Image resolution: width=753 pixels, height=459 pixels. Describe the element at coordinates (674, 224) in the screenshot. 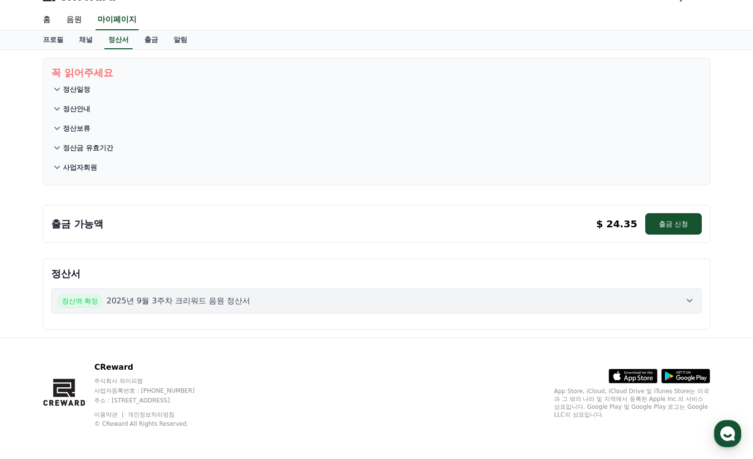

I see `button: 출금 신청` at that location.